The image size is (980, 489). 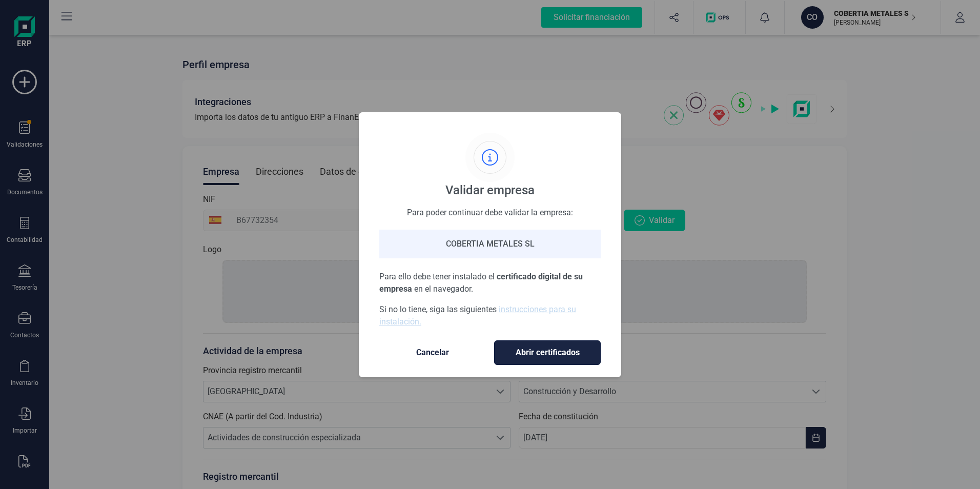 I want to click on a: instrucciones para su instalación., so click(x=478, y=315).